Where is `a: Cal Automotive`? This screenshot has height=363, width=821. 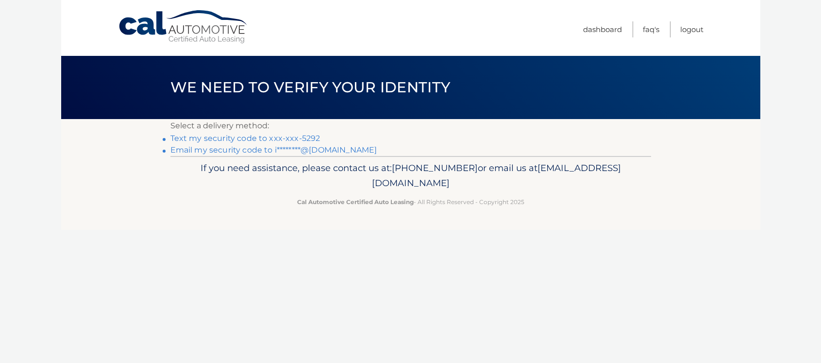 a: Cal Automotive is located at coordinates (183, 27).